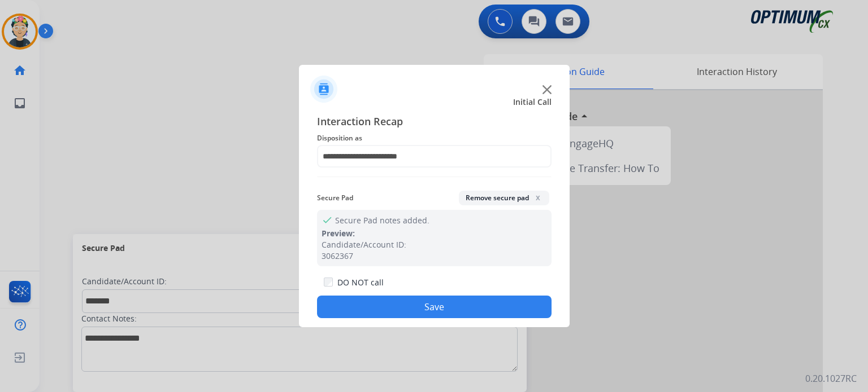 The image size is (868, 392). What do you see at coordinates (830, 379) in the screenshot?
I see `p: 0.20.1027RC` at bounding box center [830, 379].